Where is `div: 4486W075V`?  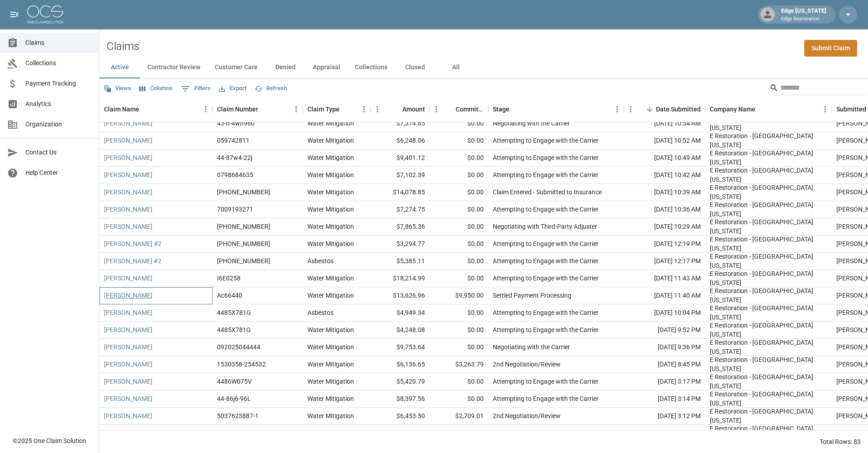 div: 4486W075V is located at coordinates (234, 381).